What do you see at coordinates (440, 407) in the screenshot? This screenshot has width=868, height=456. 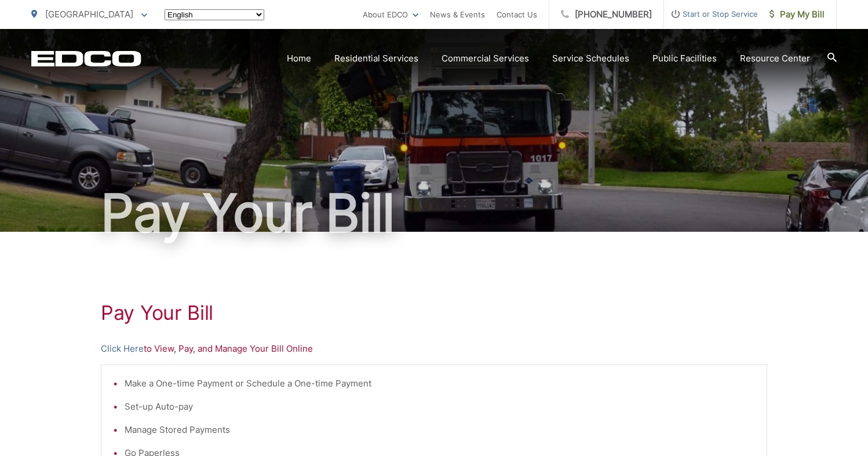 I see `li: Set-up Auto-pay` at bounding box center [440, 407].